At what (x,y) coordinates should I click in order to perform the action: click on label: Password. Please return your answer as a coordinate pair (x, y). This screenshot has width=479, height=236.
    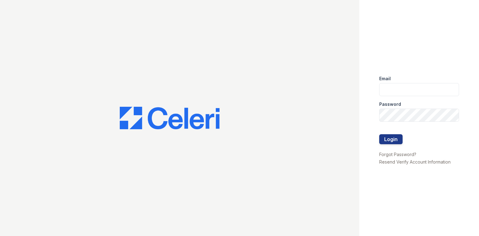
    Looking at the image, I should click on (390, 104).